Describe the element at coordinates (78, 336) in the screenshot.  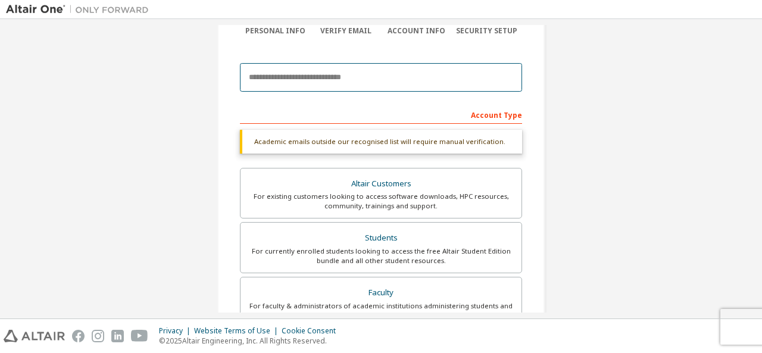
I see `img: facebook.svg` at that location.